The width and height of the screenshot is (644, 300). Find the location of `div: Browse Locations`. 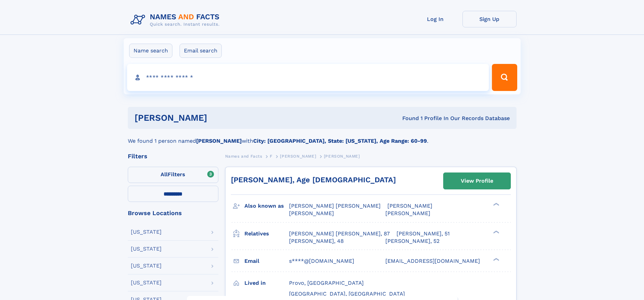

div: Browse Locations is located at coordinates (173, 213).